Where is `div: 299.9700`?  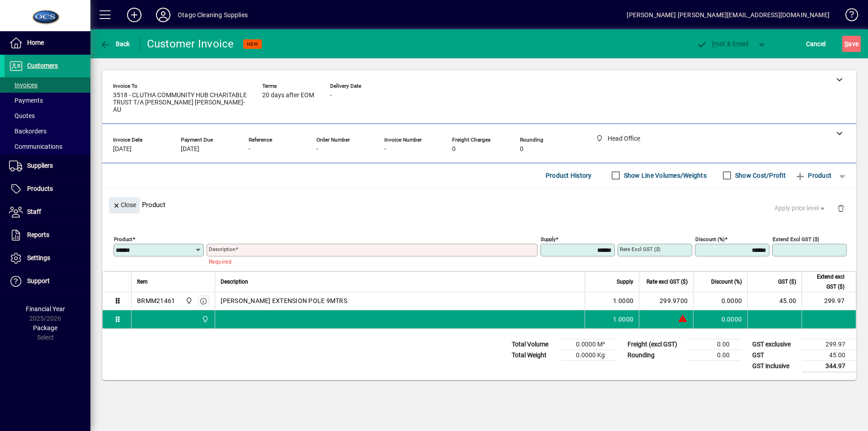
div: 299.9700 is located at coordinates (666, 301).